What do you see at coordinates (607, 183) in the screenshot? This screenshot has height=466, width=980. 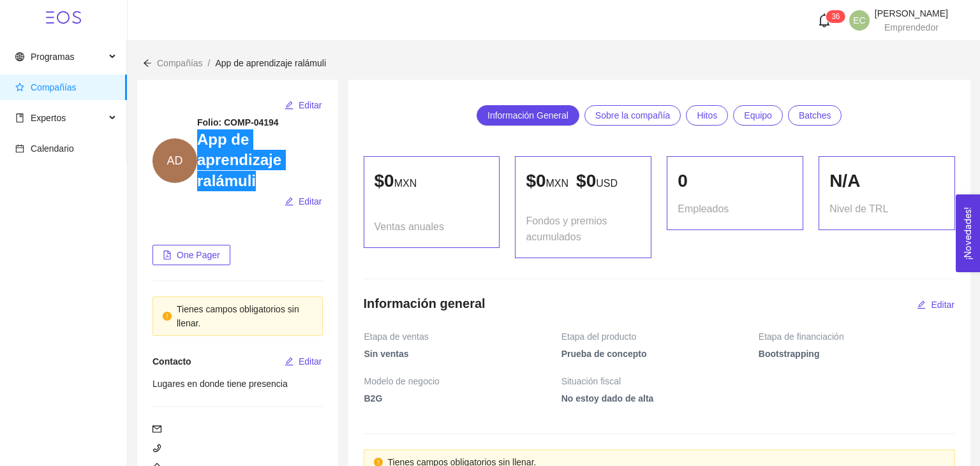 I see `span: USD` at bounding box center [607, 183].